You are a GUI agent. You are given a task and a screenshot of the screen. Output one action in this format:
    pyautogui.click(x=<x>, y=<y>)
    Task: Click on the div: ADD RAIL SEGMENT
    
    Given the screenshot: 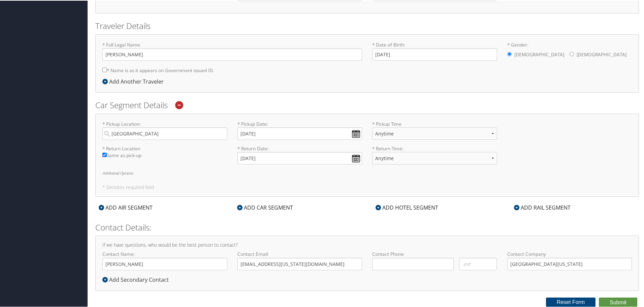 What is the action you would take?
    pyautogui.click(x=542, y=207)
    